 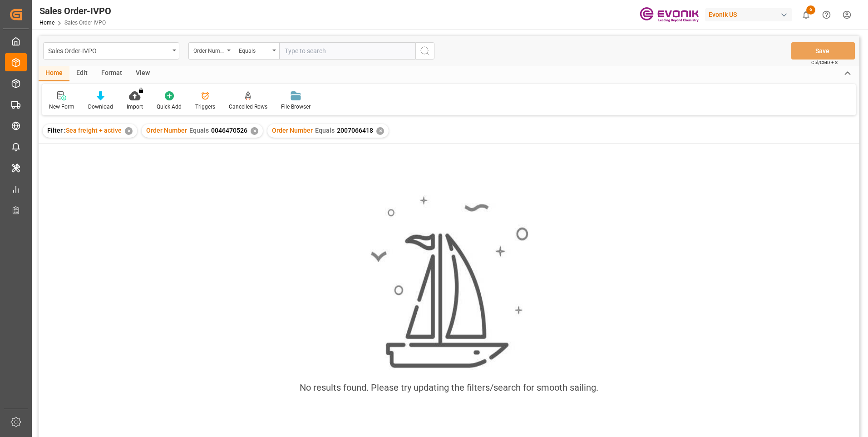 I want to click on div: Order Number, so click(x=208, y=50).